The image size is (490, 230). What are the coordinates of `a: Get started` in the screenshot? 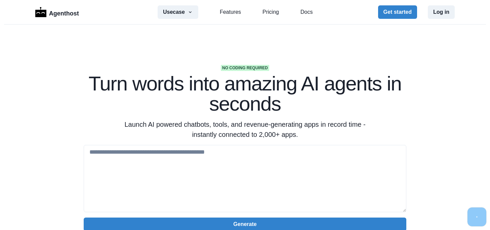 It's located at (397, 12).